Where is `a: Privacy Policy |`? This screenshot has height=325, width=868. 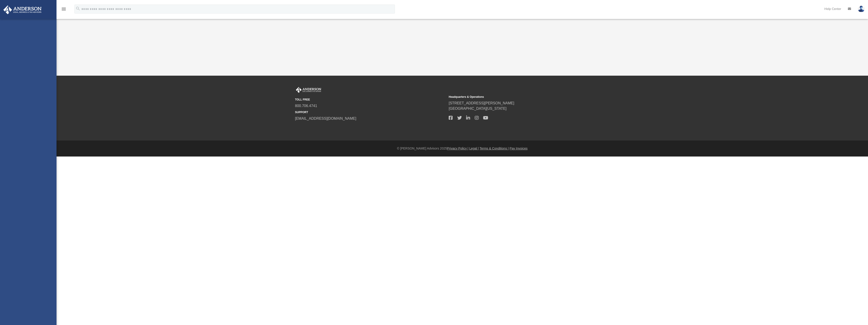 a: Privacy Policy | is located at coordinates (458, 148).